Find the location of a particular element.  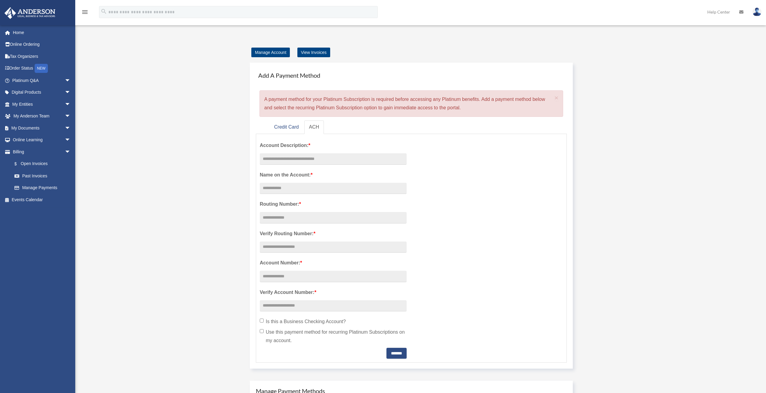

a: $Open Invoices is located at coordinates (44, 164).